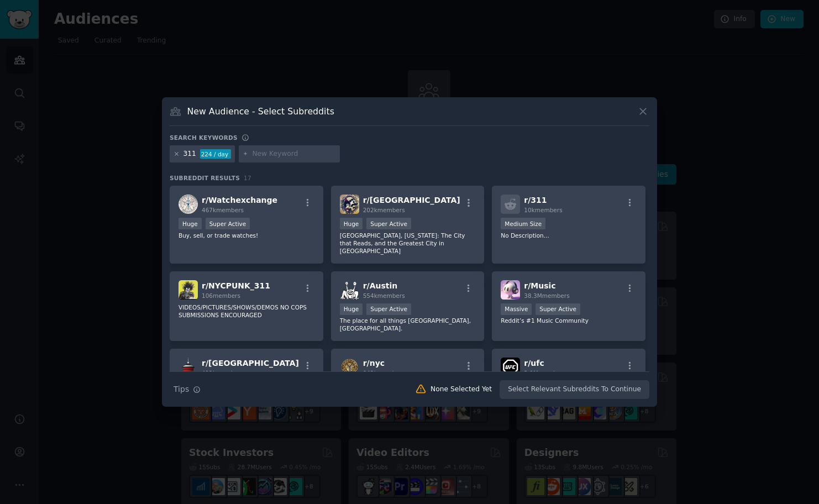 Image resolution: width=819 pixels, height=504 pixels. I want to click on img: Calgary, so click(188, 367).